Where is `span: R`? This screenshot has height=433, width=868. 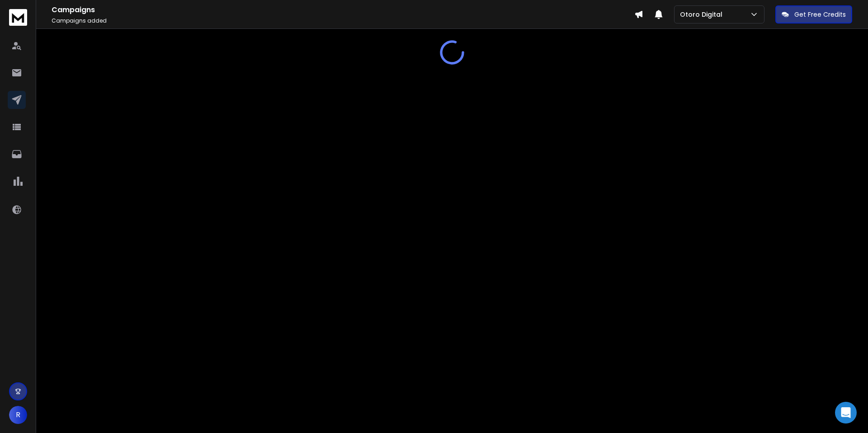 span: R is located at coordinates (18, 415).